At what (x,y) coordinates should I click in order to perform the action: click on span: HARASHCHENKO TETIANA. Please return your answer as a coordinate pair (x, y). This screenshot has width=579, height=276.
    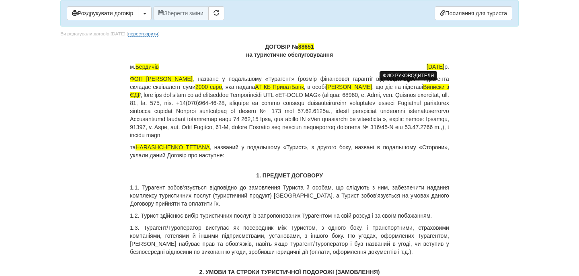
    Looking at the image, I should click on (172, 147).